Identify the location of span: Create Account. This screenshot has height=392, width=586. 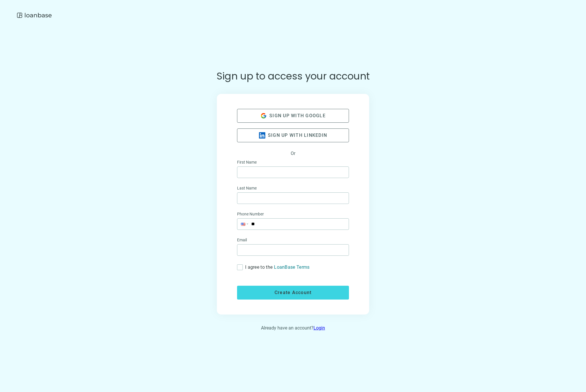
(293, 292).